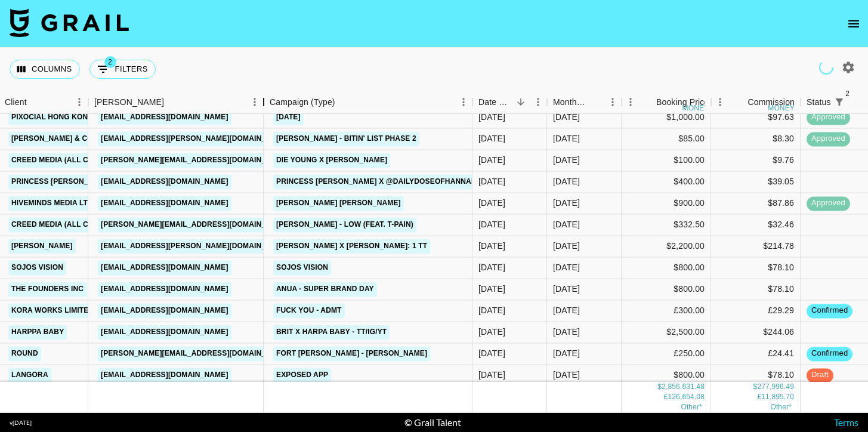 Image resolution: width=868 pixels, height=432 pixels. Describe the element at coordinates (853, 24) in the screenshot. I see `button: open drawer` at that location.